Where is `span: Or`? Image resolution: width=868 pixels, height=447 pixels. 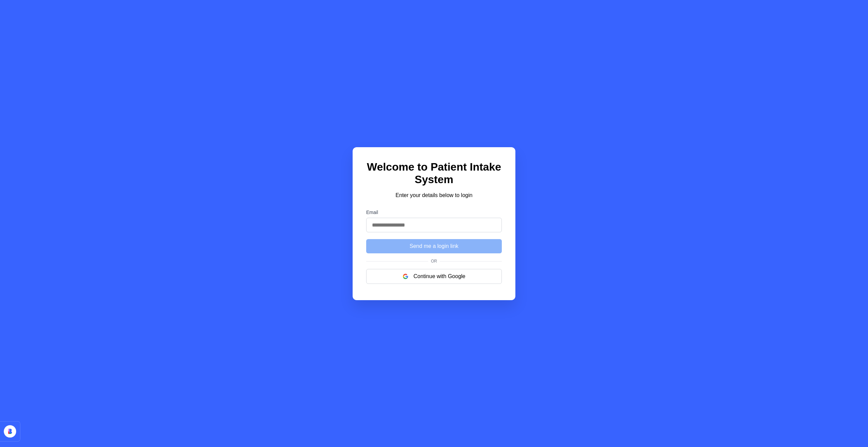 span: Or is located at coordinates (434, 261).